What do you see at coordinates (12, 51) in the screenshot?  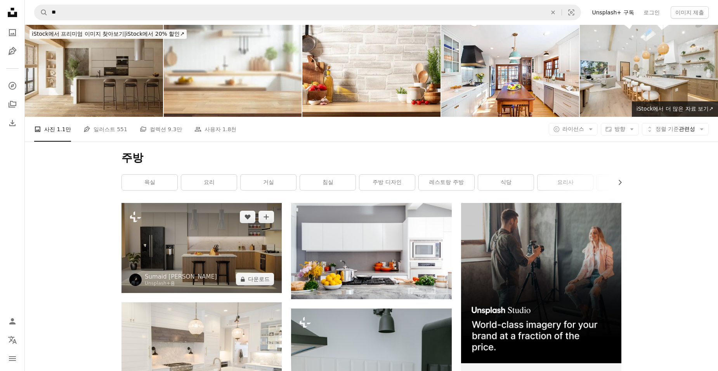 I see `a: 일러스트` at bounding box center [12, 51].